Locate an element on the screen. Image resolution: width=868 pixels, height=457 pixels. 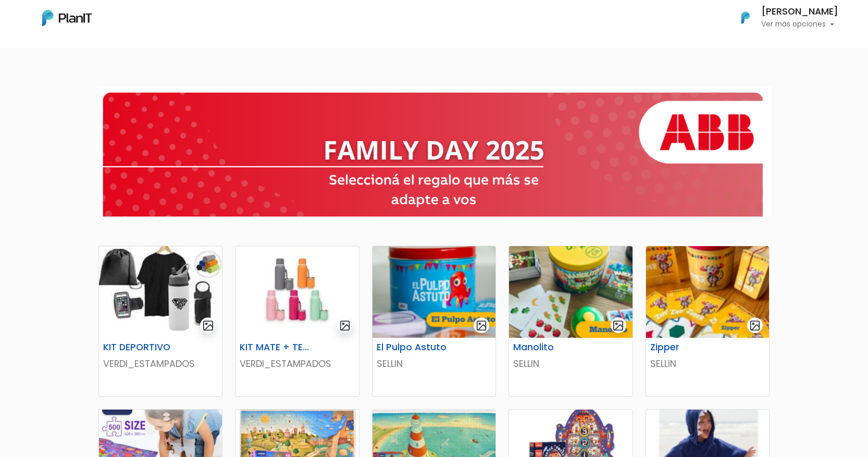
a: gallery-light Zipper SELLIN is located at coordinates (708, 322).